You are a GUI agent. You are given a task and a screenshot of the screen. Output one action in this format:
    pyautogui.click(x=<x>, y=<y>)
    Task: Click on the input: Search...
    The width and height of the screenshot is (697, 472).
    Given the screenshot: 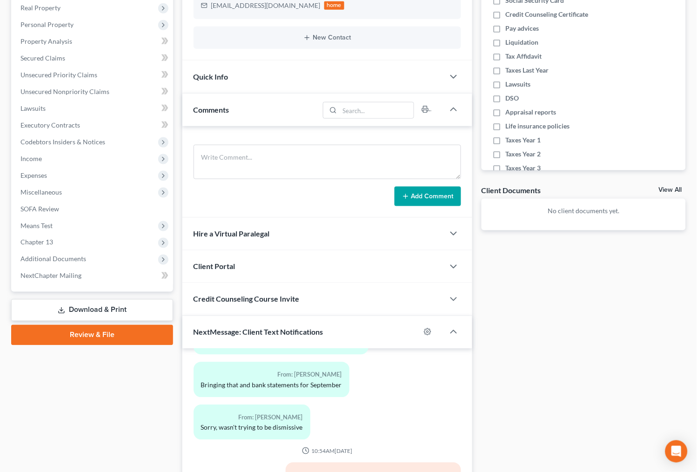 What is the action you would take?
    pyautogui.click(x=377, y=110)
    